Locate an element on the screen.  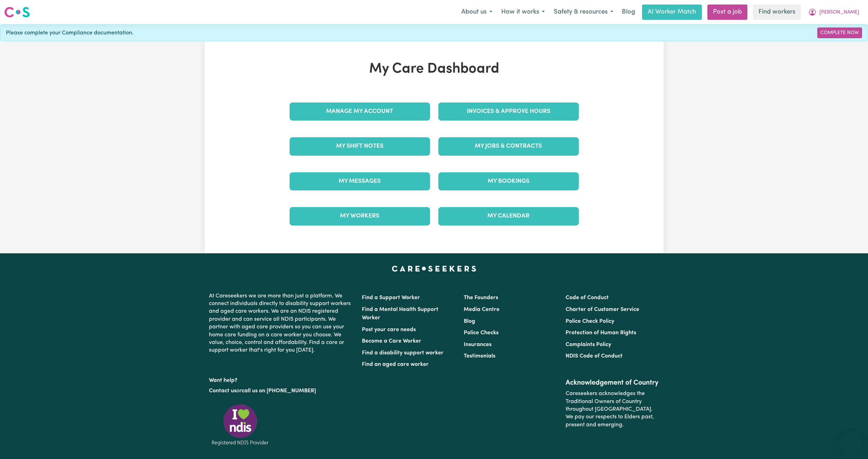
p: At Careseekers we are more than just a platform. We connect individuals directly to disability su... is located at coordinates (281, 323).